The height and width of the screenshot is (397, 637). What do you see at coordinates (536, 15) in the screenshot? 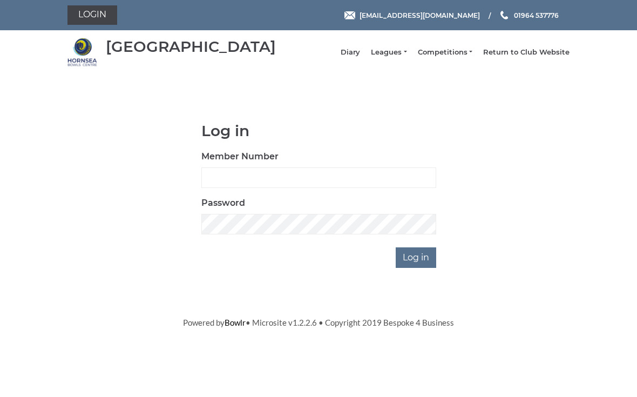
I see `span: 01964 537776` at bounding box center [536, 15].